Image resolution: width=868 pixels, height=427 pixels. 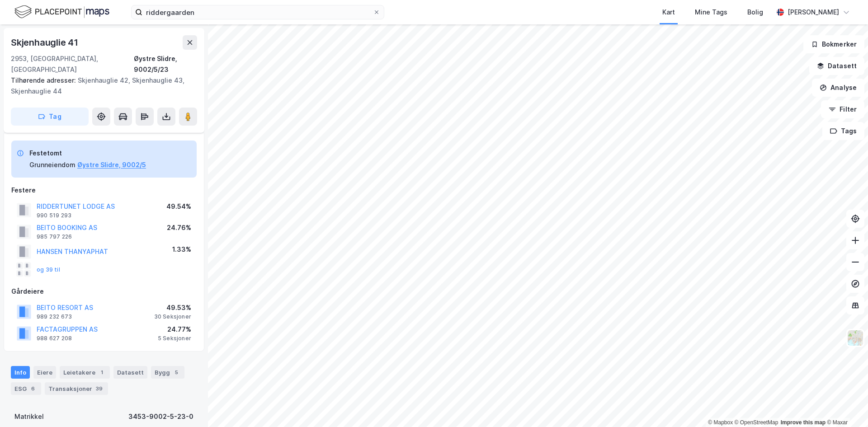 What do you see at coordinates (104, 291) in the screenshot?
I see `div: Gårdeiere` at bounding box center [104, 291].